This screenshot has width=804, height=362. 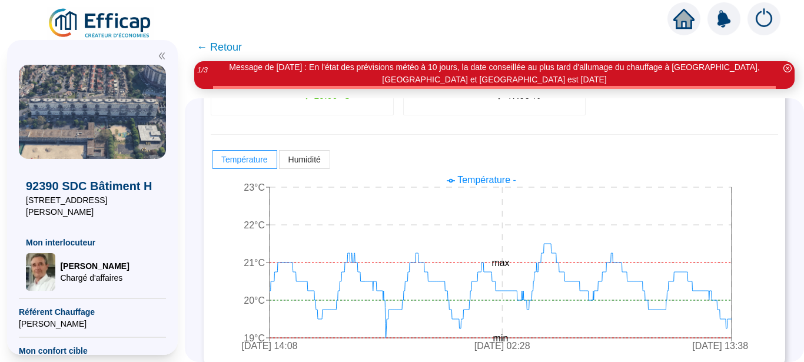 I want to click on tspan: min, so click(x=501, y=338).